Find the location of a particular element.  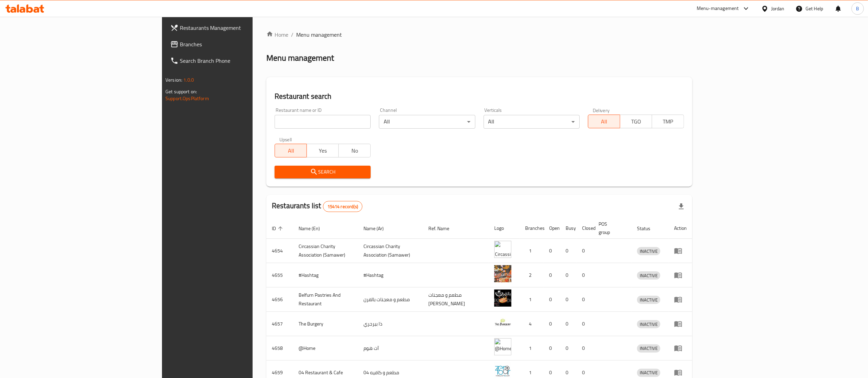

span: Menu management is located at coordinates (319, 34).